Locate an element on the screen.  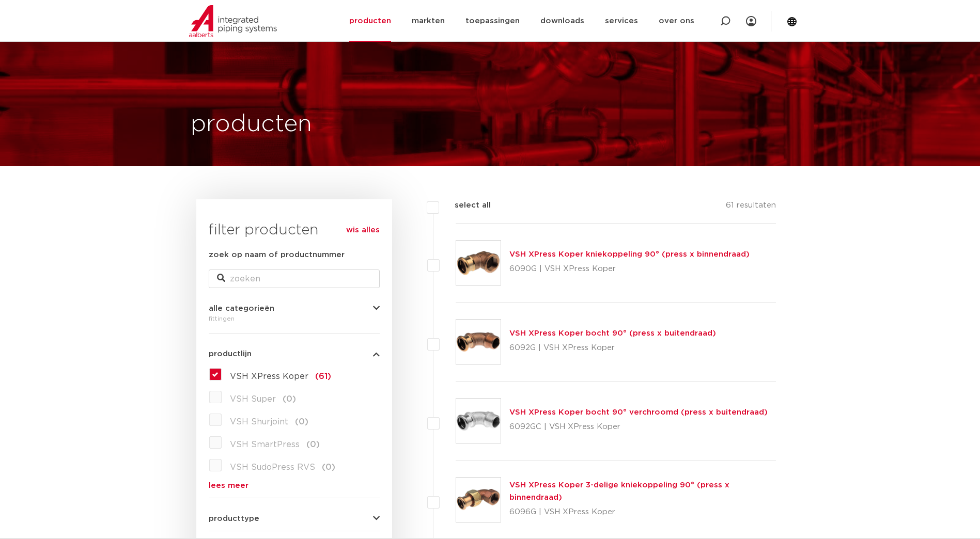
a: lees meer is located at coordinates (294, 485).